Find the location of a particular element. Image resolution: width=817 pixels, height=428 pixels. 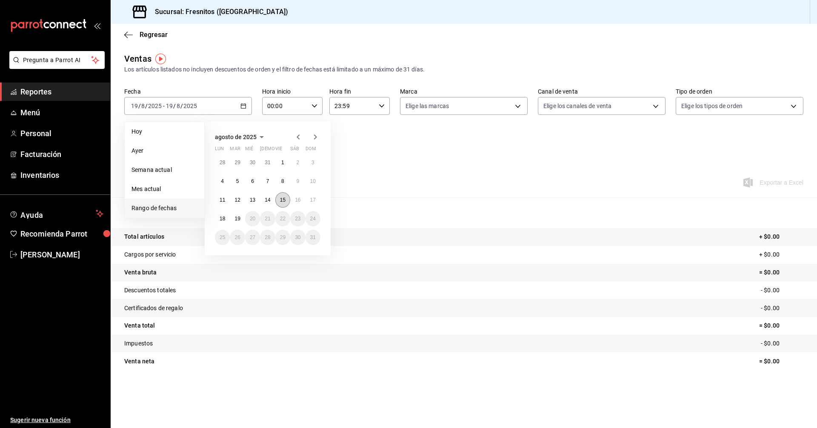

abbr: 11 de agosto de 2025 is located at coordinates (222, 200).